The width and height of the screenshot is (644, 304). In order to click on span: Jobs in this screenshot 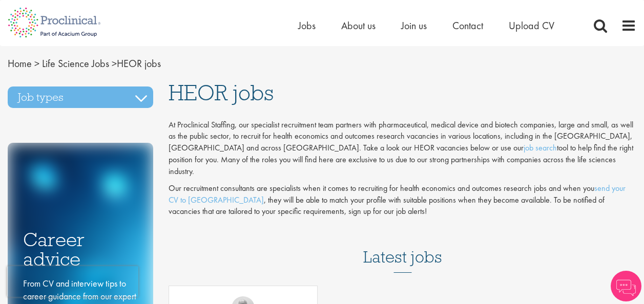, I will do `click(307, 26)`.